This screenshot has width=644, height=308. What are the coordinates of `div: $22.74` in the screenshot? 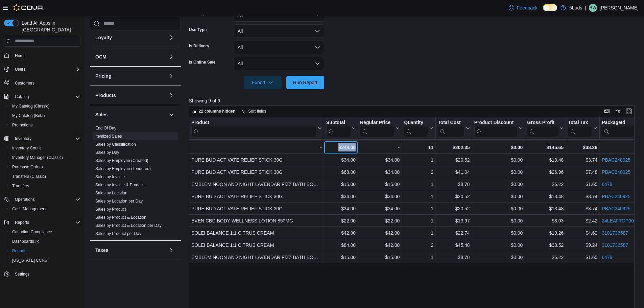 It's located at (454, 233).